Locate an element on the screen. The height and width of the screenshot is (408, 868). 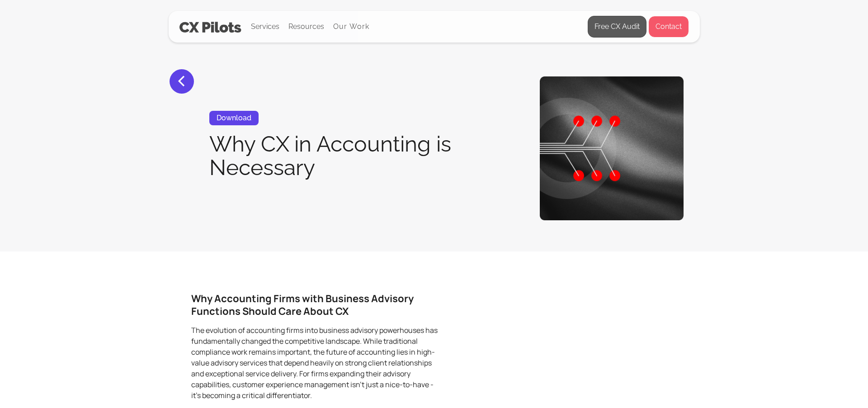
div: Services is located at coordinates (265, 27).